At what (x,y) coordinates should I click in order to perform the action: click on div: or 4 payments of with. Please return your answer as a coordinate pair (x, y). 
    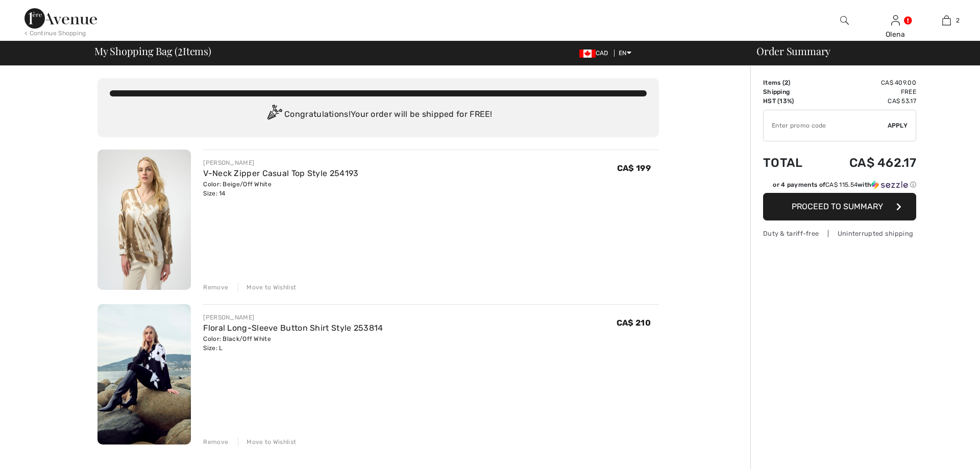
    Looking at the image, I should click on (844, 185).